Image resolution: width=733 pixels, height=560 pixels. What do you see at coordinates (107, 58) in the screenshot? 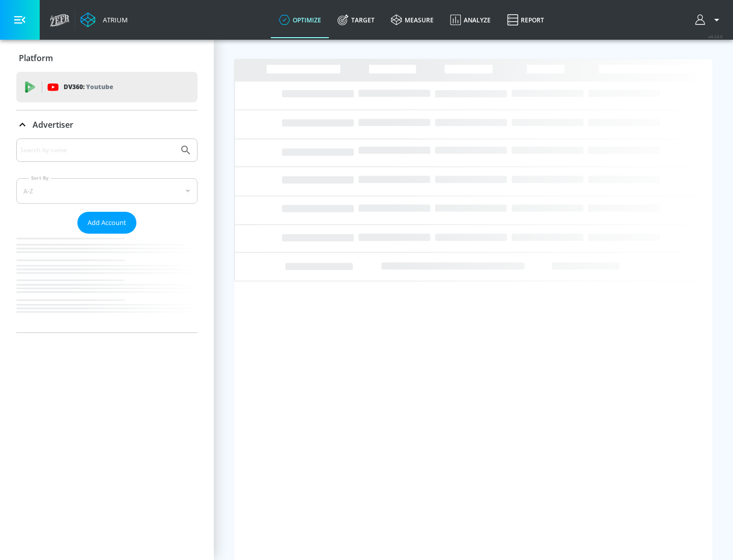
I see `div: Platform` at bounding box center [107, 58].